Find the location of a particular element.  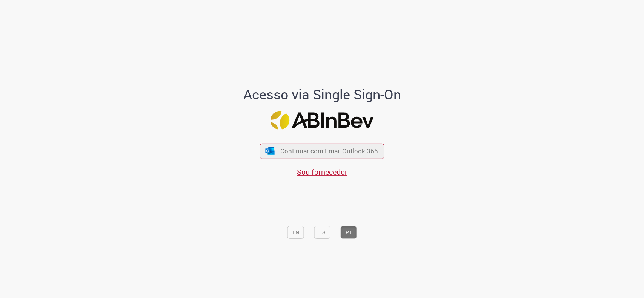

span: Continuar com Email Outlook 365 is located at coordinates (329, 151).